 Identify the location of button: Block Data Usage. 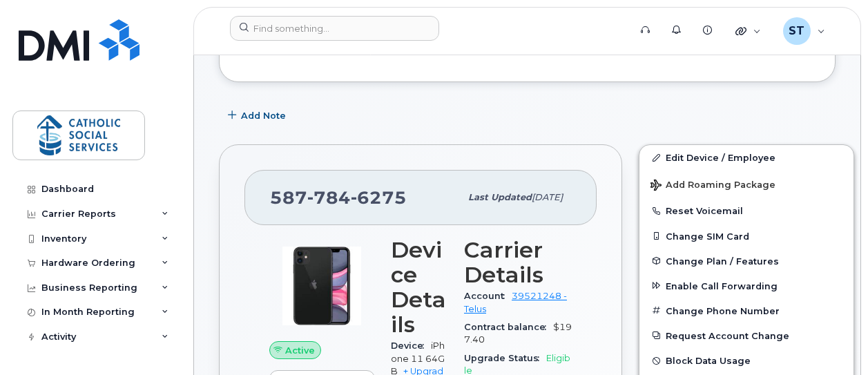
(746, 361).